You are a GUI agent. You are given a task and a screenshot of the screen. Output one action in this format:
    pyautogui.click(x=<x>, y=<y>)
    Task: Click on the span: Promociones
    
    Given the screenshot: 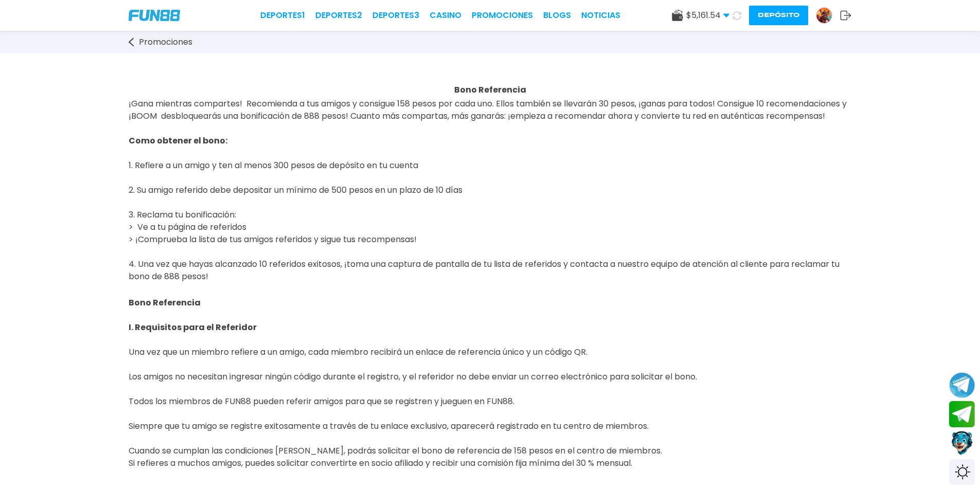 What is the action you would take?
    pyautogui.click(x=166, y=42)
    